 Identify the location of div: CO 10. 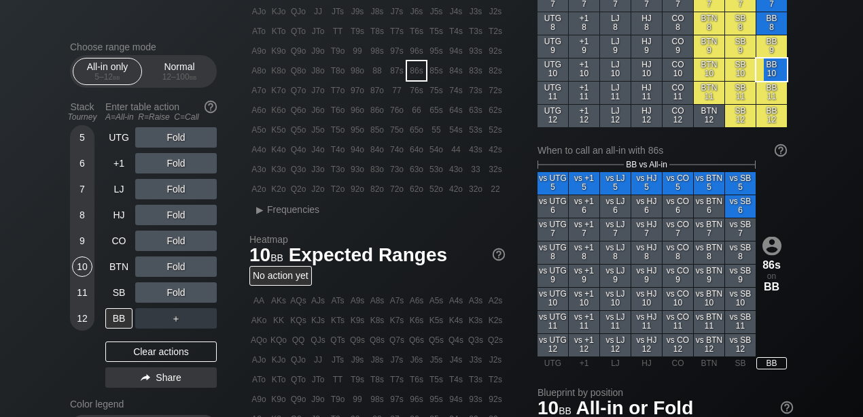
(678, 69).